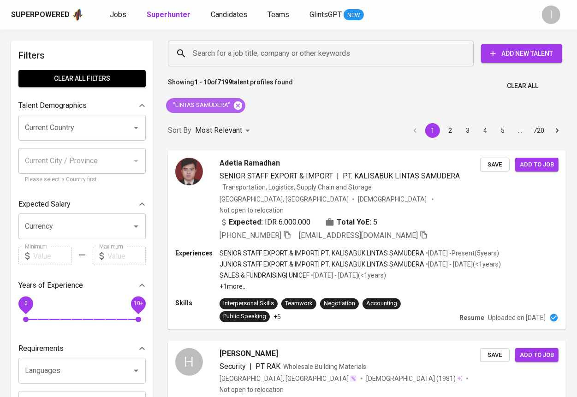 This screenshot has height=397, width=577. I want to click on p: Resume, so click(472, 318).